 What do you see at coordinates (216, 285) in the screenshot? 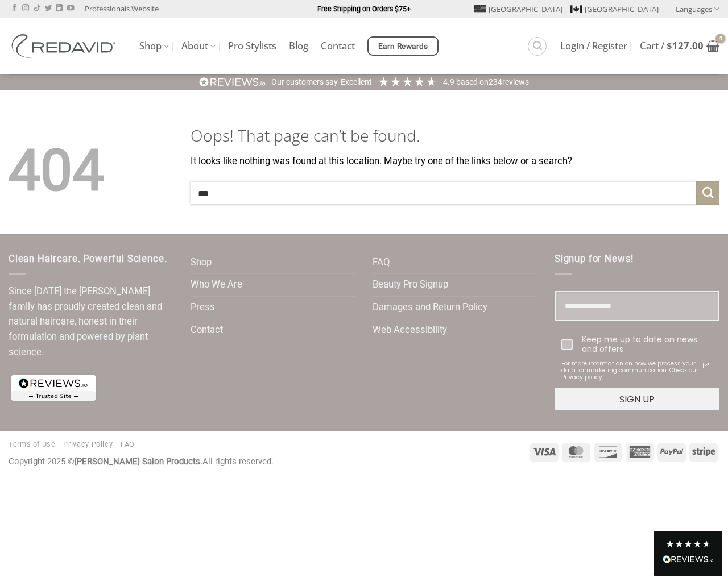
I see `a: Who We Are` at bounding box center [216, 285].